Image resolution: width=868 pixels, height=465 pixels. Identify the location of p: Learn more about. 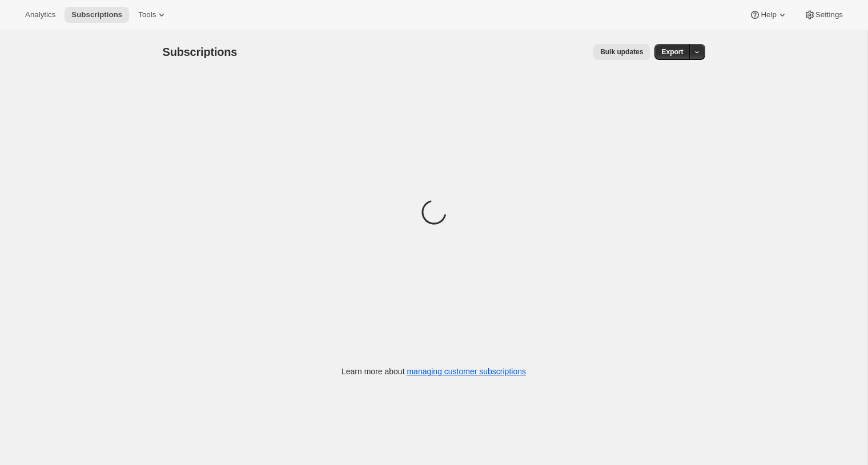
(433, 372).